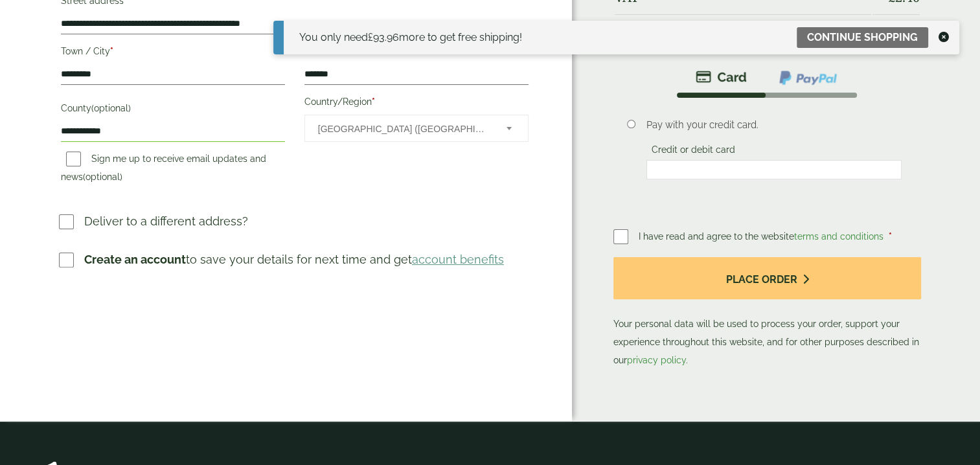  Describe the element at coordinates (135, 259) in the screenshot. I see `strong: Create an account` at that location.